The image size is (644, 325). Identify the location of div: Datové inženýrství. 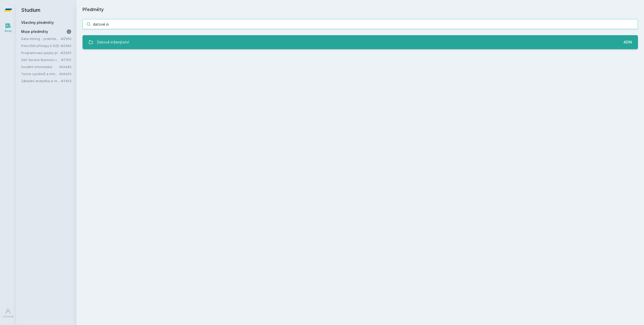
(113, 42).